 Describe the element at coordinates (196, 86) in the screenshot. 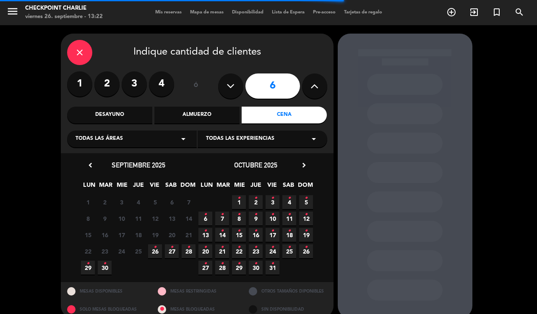

I see `div: ó` at that location.